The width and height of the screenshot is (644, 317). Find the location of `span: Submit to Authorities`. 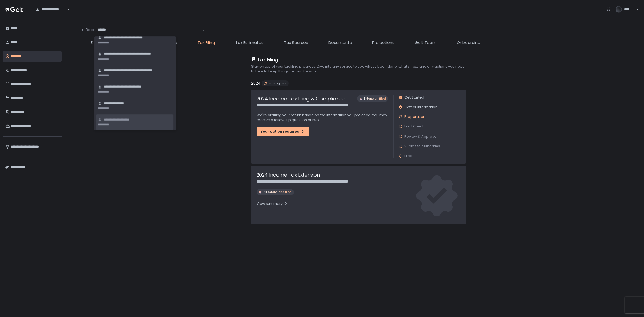

span: Submit to Authorities is located at coordinates (422, 146).